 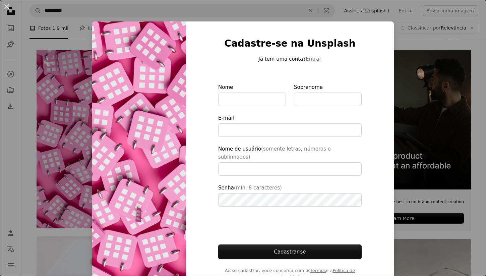 I want to click on span: (mín. 8 caracteres), so click(x=258, y=188).